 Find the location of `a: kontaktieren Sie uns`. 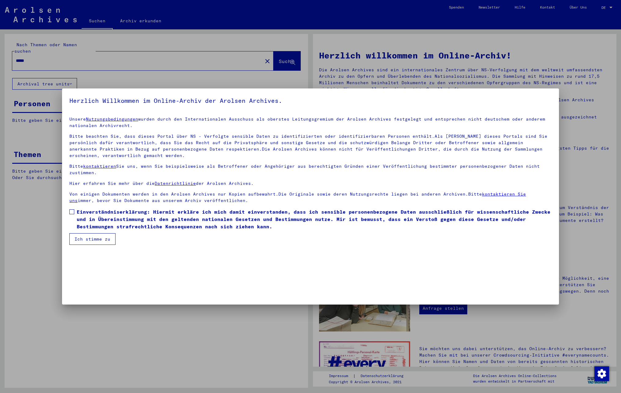

a: kontaktieren Sie uns is located at coordinates (298, 197).